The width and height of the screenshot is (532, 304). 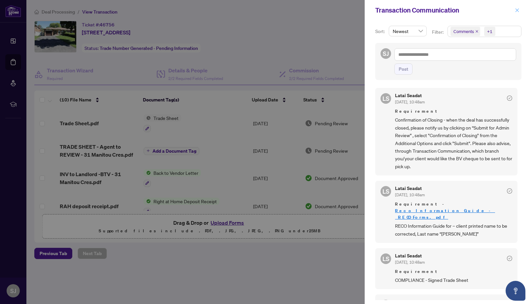 I want to click on p: Sort:, so click(x=381, y=31).